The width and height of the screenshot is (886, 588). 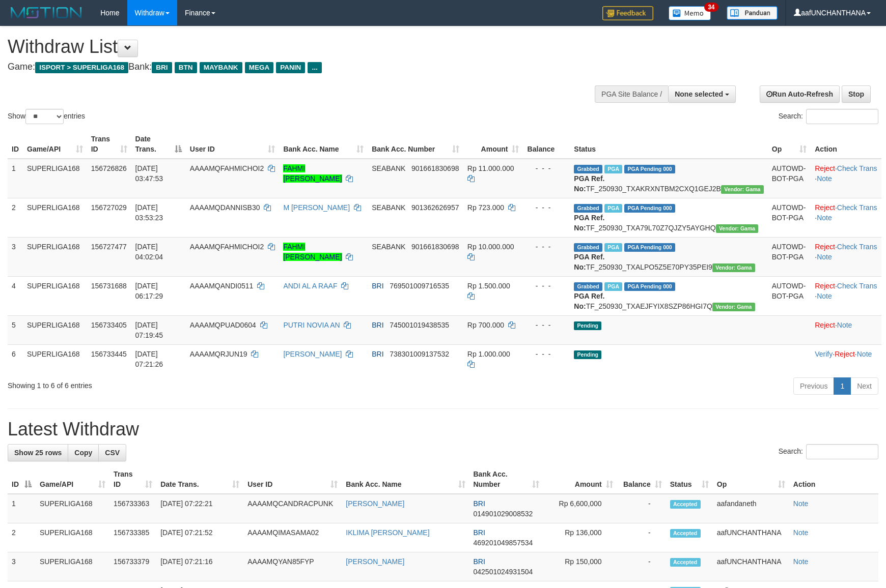 I want to click on b: PGA Ref. No:, so click(x=589, y=183).